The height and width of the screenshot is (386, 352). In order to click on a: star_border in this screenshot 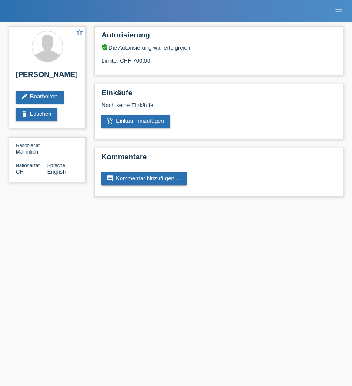, I will do `click(80, 33)`.